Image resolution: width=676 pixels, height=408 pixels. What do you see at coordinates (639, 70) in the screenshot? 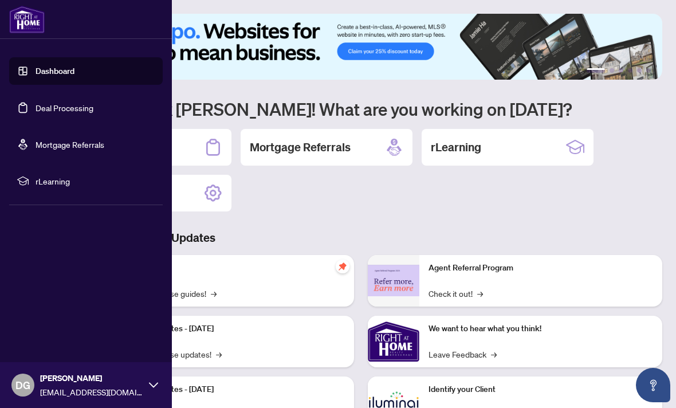
I see `button: 5` at bounding box center [639, 70].